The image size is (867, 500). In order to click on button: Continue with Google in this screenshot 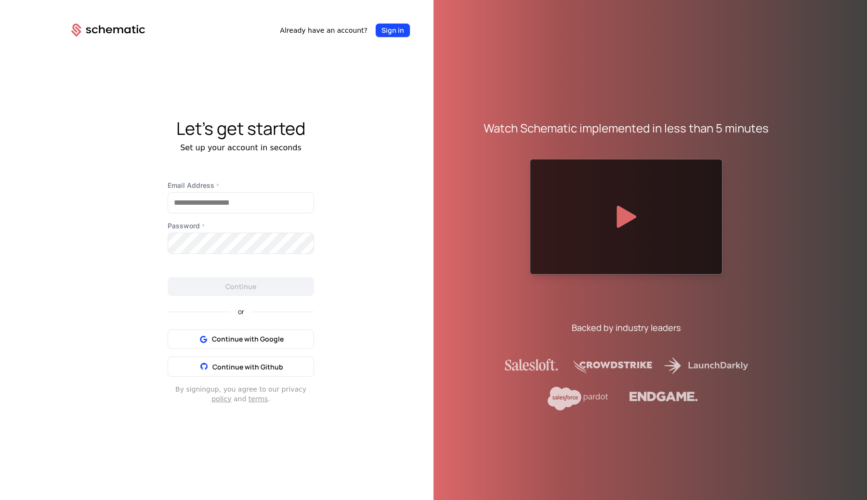, I will do `click(241, 339)`.